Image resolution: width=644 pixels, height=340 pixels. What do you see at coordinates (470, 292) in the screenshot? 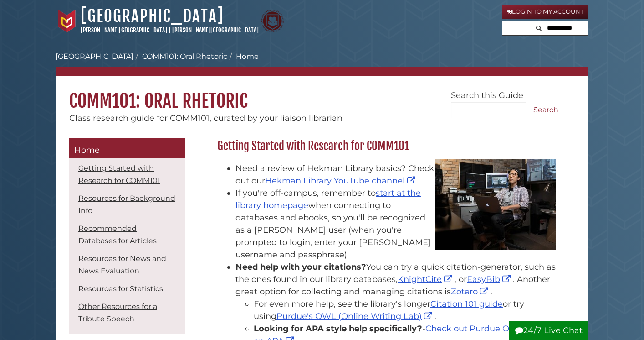
I see `a: Zotero` at bounding box center [470, 292].